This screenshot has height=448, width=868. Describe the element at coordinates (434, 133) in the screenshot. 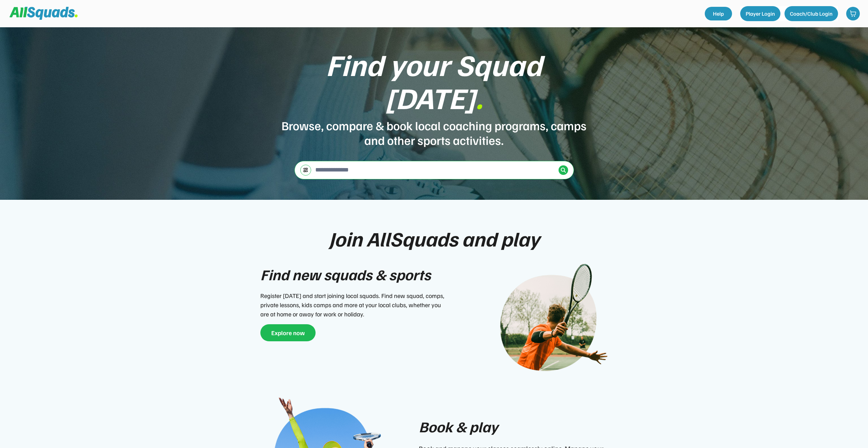

I see `div: Browse, compare & book local coaching programs, camps and other sports activities.` at that location.